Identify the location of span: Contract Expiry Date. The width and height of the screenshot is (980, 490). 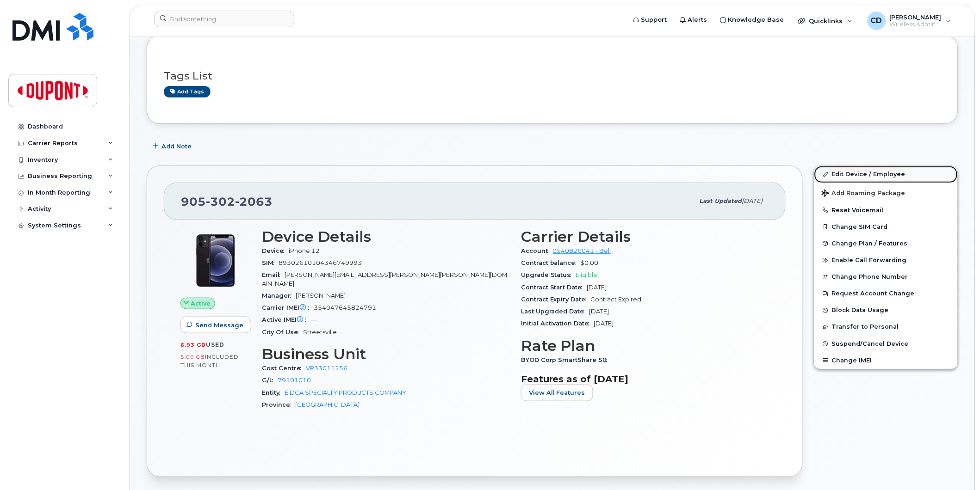
(555, 299).